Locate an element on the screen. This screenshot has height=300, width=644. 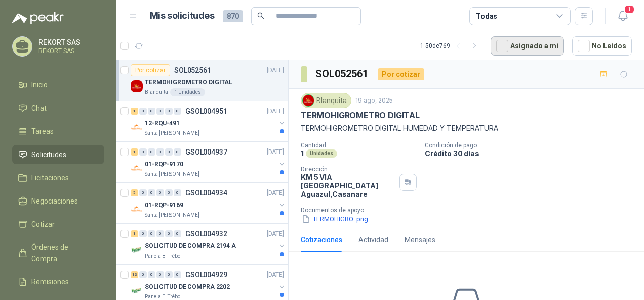
div: 1 Unidades is located at coordinates (187, 93).